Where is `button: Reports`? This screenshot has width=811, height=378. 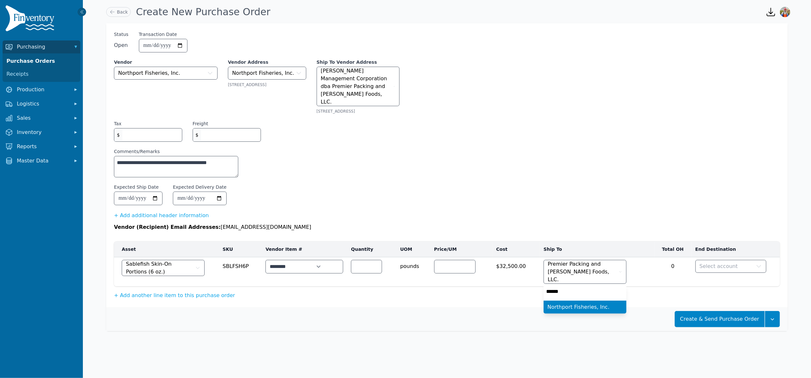 button: Reports is located at coordinates (41, 147).